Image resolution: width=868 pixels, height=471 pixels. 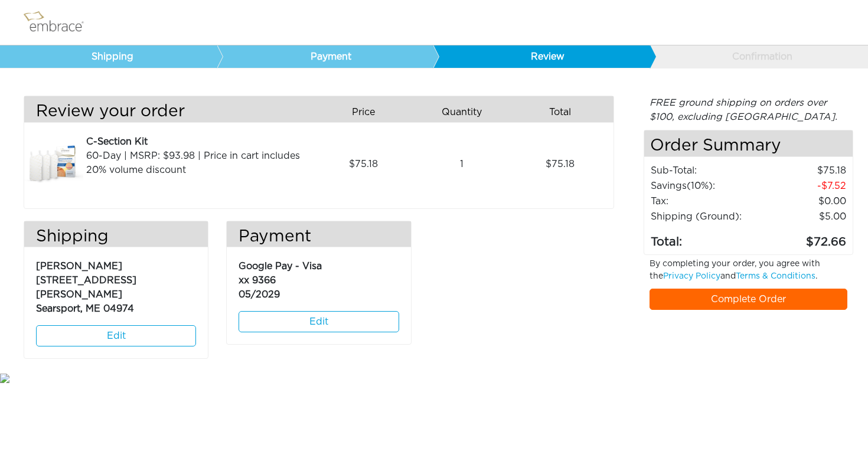 What do you see at coordinates (748, 299) in the screenshot?
I see `a: Complete Order` at bounding box center [748, 299].